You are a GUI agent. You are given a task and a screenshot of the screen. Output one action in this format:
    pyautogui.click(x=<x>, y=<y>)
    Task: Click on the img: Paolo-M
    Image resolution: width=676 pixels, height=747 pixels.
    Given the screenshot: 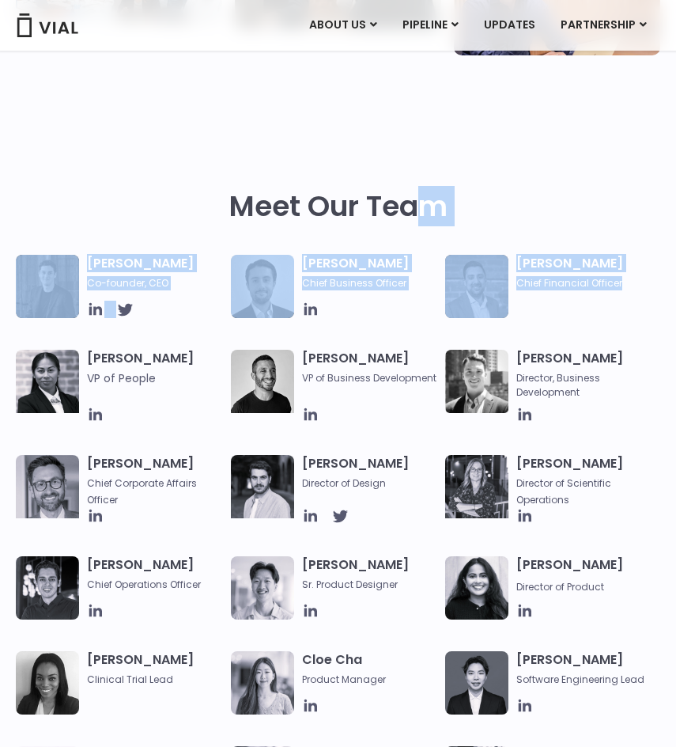 What is the action you would take?
    pyautogui.click(x=47, y=487)
    